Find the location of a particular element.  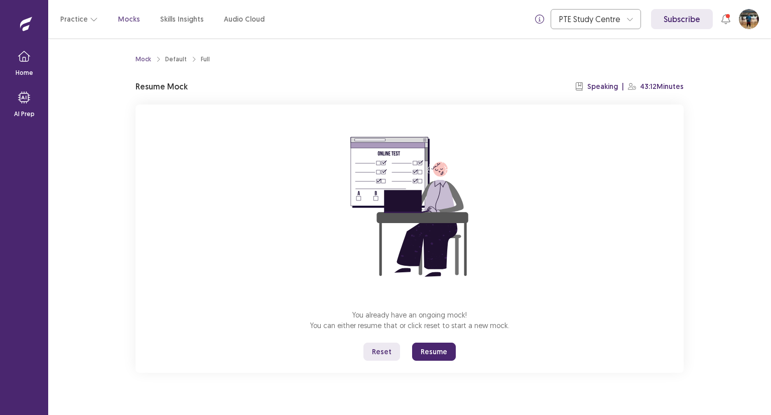

div: Default is located at coordinates (176, 59).